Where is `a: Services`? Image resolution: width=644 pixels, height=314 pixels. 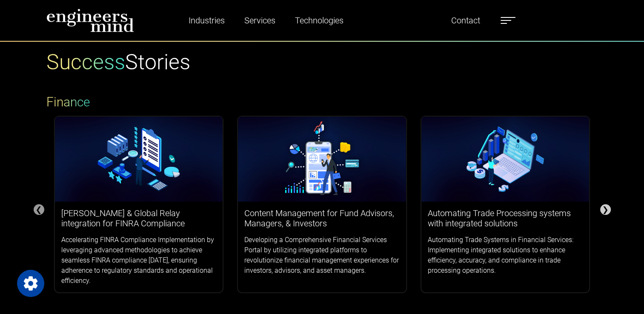 a: Services is located at coordinates (260, 20).